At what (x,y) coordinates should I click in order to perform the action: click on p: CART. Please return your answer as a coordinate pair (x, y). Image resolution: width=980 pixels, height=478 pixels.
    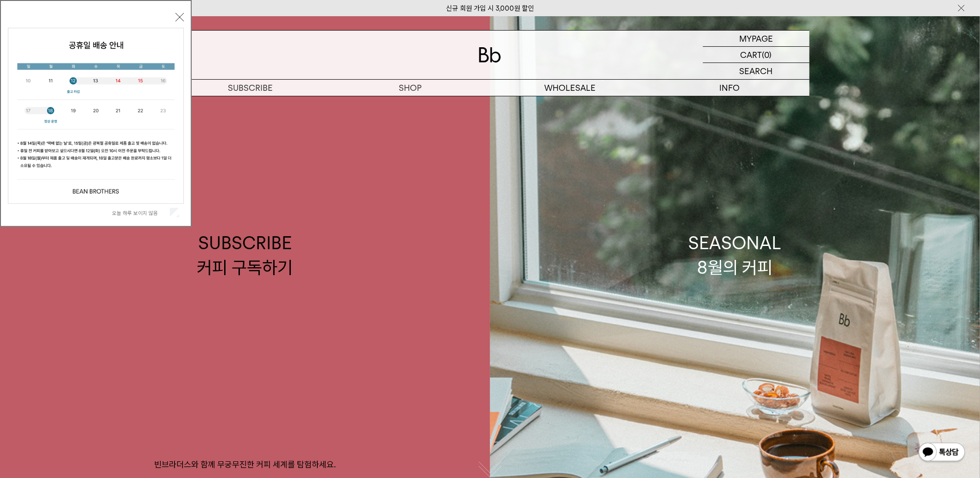
    Looking at the image, I should click on (752, 54).